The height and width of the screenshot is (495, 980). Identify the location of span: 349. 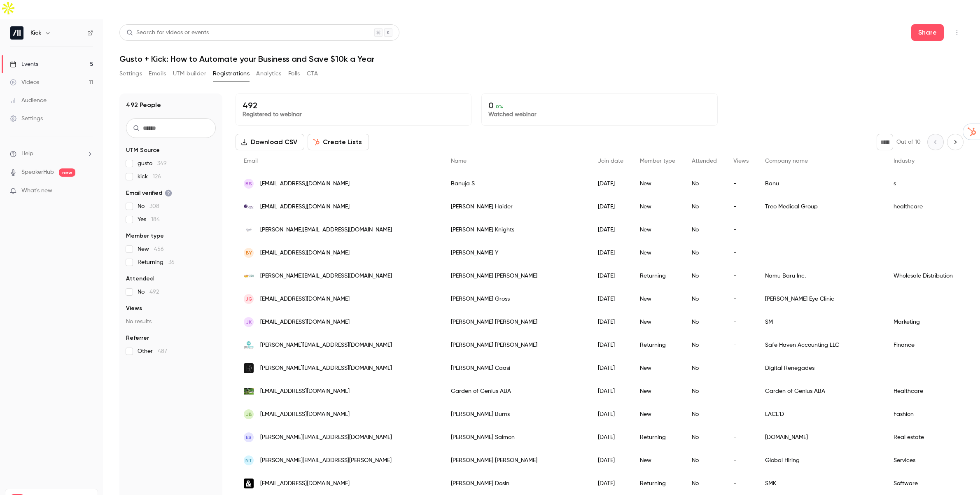
(161, 163).